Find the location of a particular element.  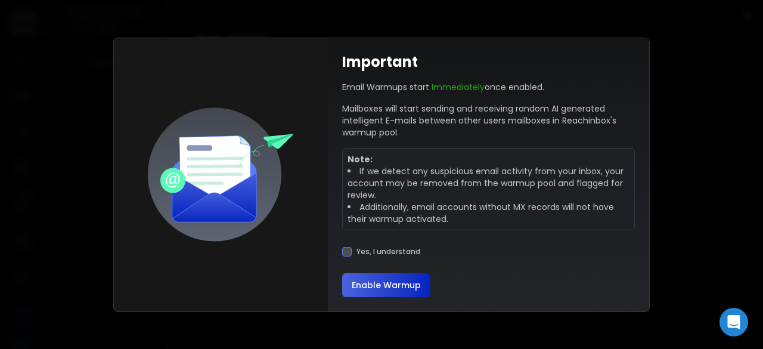

h1: Important is located at coordinates (380, 62).